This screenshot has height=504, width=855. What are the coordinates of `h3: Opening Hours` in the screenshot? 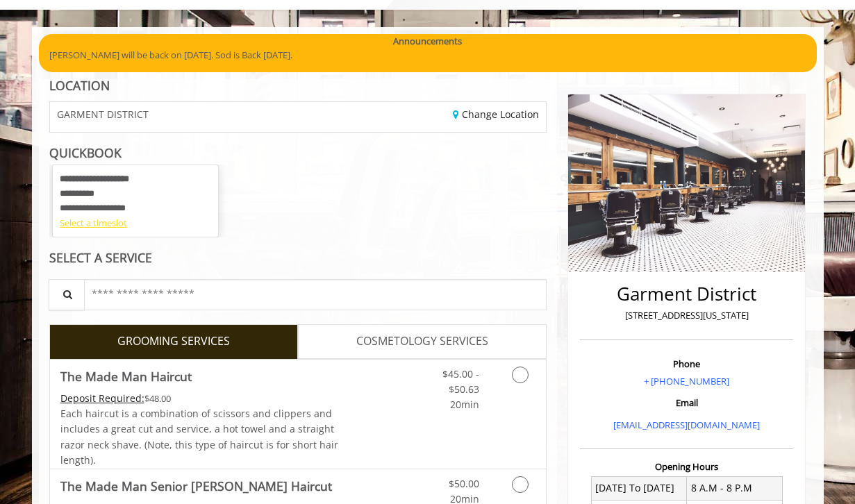 It's located at (686, 467).